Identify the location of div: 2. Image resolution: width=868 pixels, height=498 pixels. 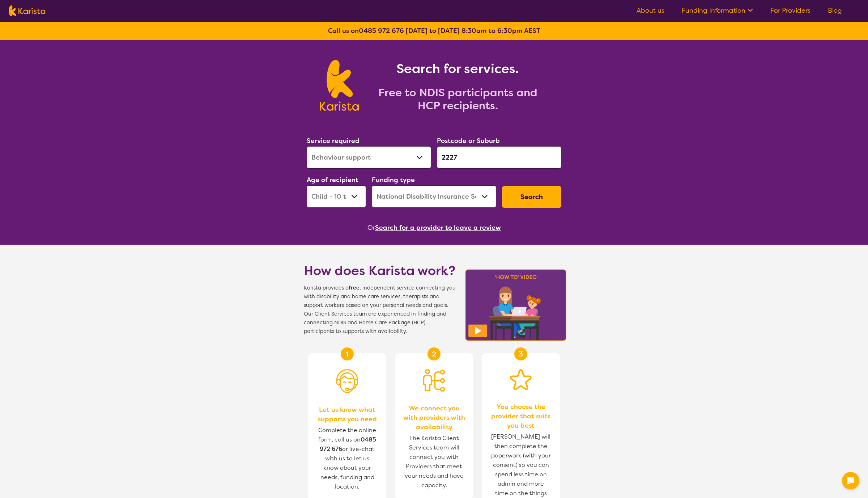
(434, 354).